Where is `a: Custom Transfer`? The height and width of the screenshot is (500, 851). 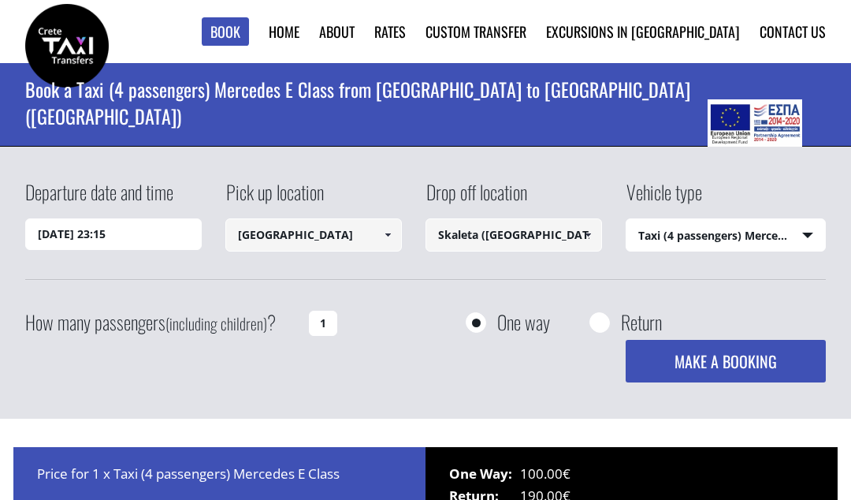
a: Custom Transfer is located at coordinates (476, 32).